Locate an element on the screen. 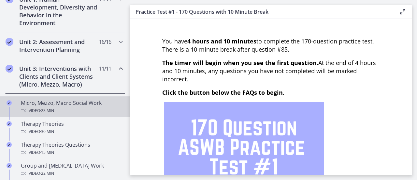 The height and width of the screenshot is (180, 417). span: · 15 min is located at coordinates (47, 152).